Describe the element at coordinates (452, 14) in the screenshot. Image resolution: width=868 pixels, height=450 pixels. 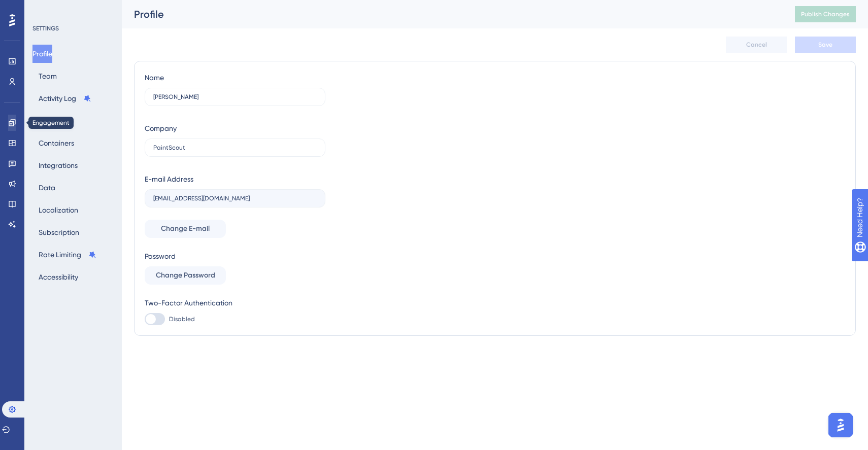
I see `div: Profile` at that location.